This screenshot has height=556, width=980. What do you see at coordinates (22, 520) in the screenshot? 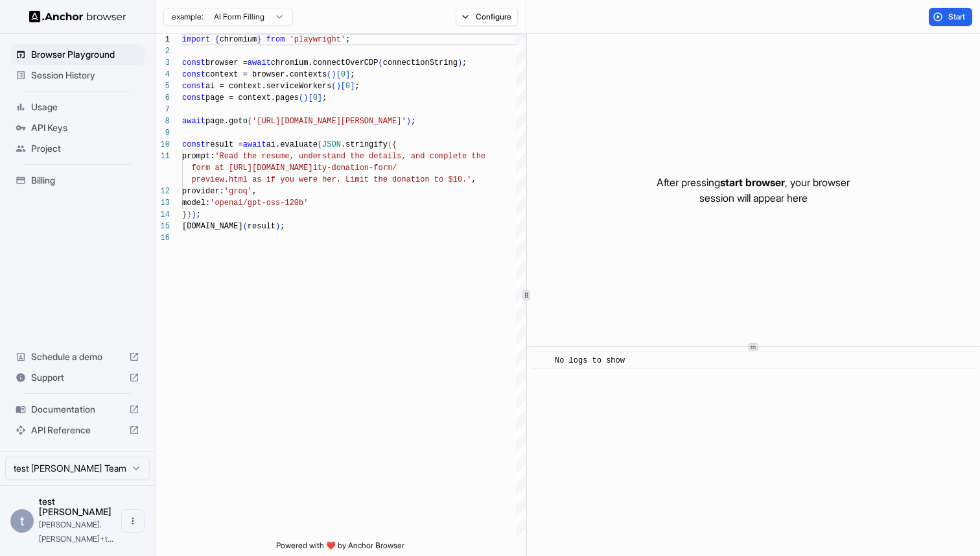
I see `div: t` at bounding box center [22, 520].